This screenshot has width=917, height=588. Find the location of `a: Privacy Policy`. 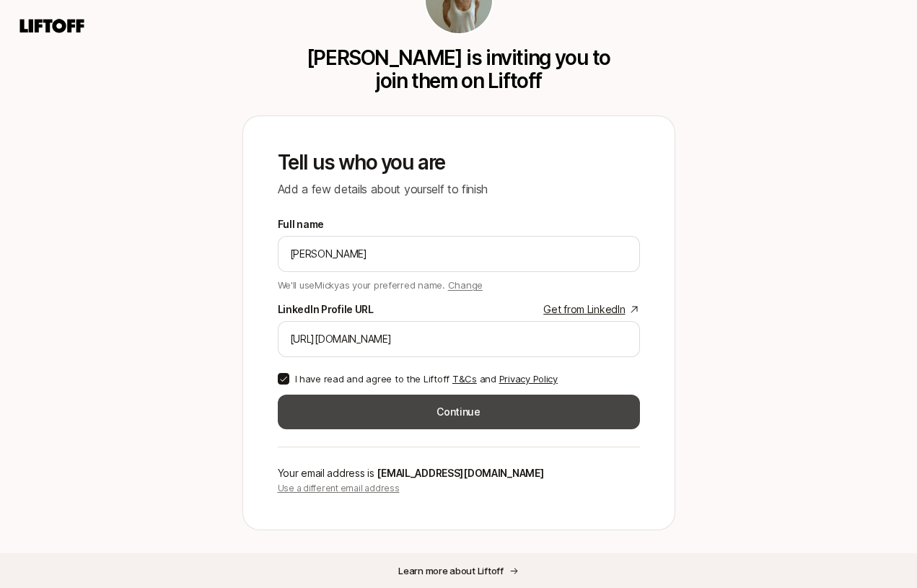

a: Privacy Policy is located at coordinates (528, 379).